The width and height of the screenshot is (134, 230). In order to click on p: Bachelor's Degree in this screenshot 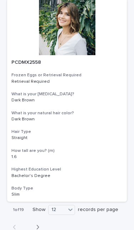, I will do `click(67, 176)`.